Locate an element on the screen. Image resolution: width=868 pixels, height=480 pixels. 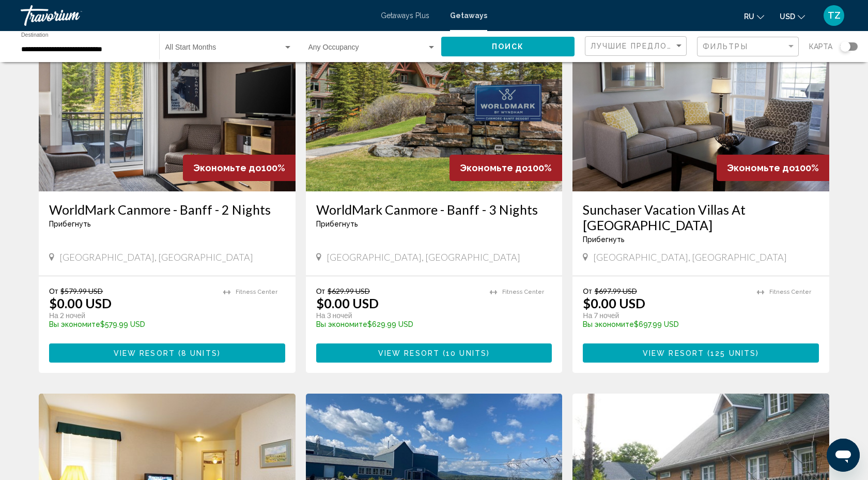
span: TZ is located at coordinates (833, 16).